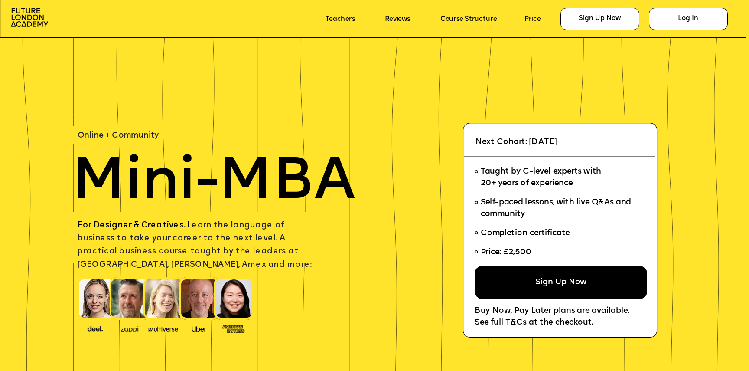 This screenshot has height=371, width=749. What do you see at coordinates (163, 328) in the screenshot?
I see `img: image-b7d05013-d886-4065-8d38-3eca2af40620.png` at bounding box center [163, 328].